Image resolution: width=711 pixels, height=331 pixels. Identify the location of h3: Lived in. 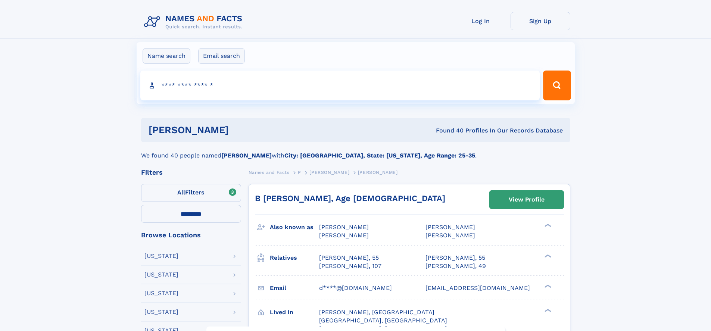
(295, 312).